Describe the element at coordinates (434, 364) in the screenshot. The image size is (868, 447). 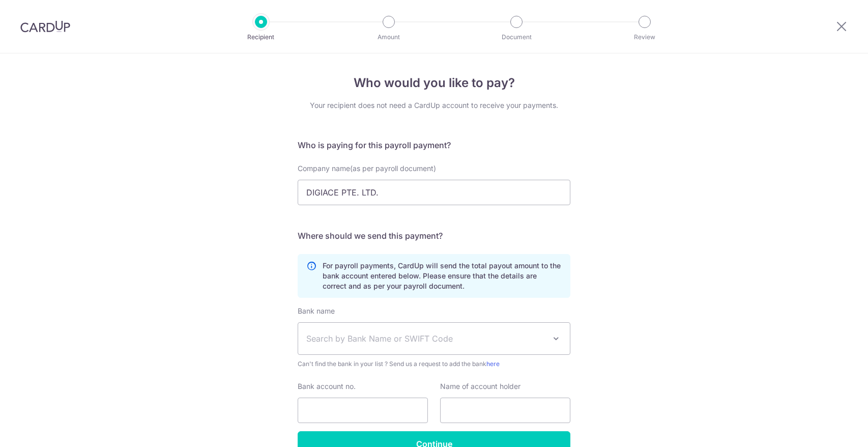
I see `span: Can't find the bank in your list ? Send us a request to add the bank` at that location.